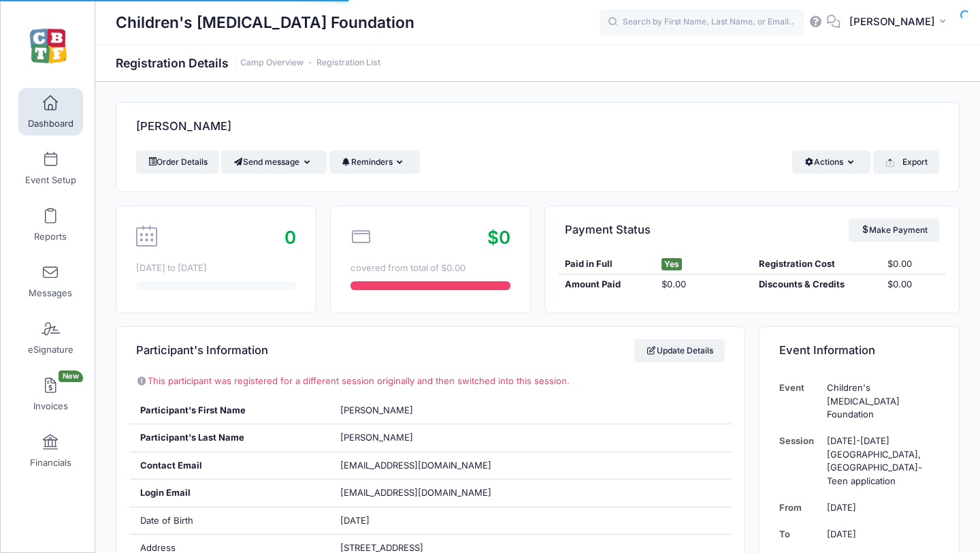  I want to click on span: Invoices, so click(50, 406).